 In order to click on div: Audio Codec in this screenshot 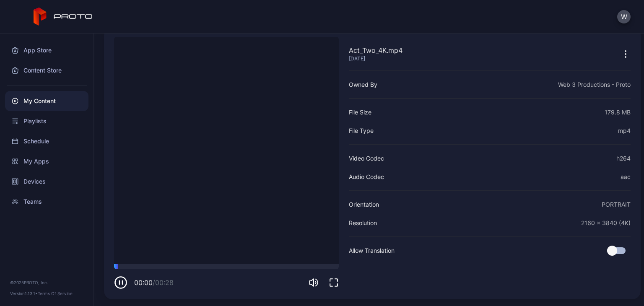, I will do `click(366, 177)`.